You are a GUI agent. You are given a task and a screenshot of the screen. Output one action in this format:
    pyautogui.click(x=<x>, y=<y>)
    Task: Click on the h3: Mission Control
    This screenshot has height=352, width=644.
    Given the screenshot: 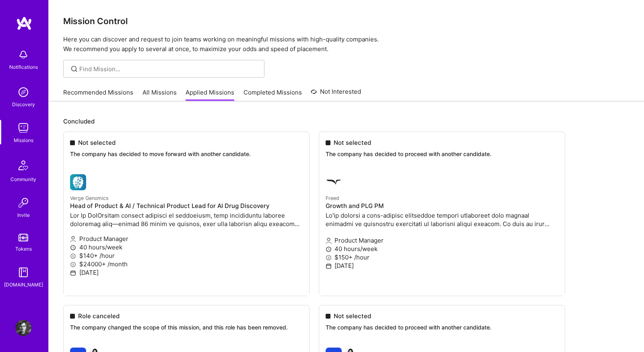 What is the action you would take?
    pyautogui.click(x=346, y=21)
    